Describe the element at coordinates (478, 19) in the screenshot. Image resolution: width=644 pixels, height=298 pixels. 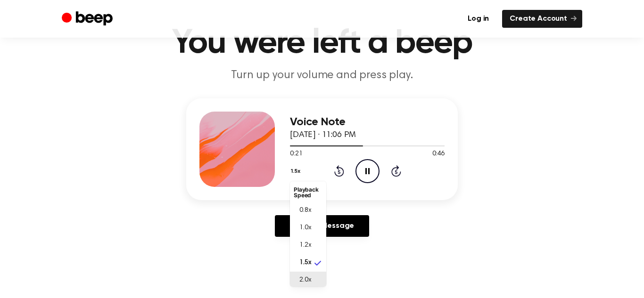
I see `a: Log in` at that location.